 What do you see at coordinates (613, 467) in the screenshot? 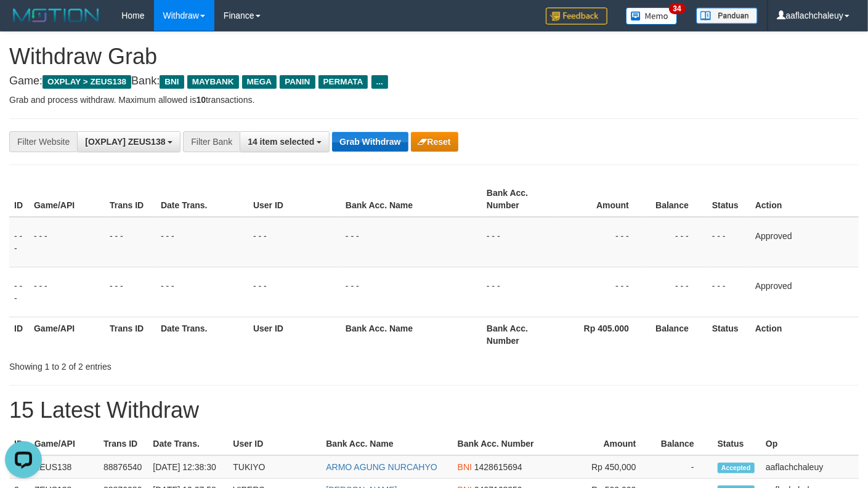
I see `td: Rp 450,000` at bounding box center [613, 467].